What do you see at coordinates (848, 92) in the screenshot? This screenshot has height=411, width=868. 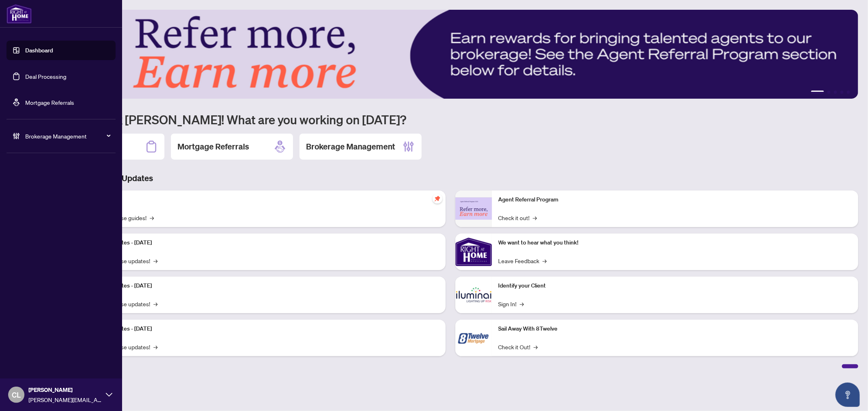 I see `button: 5` at bounding box center [848, 92].